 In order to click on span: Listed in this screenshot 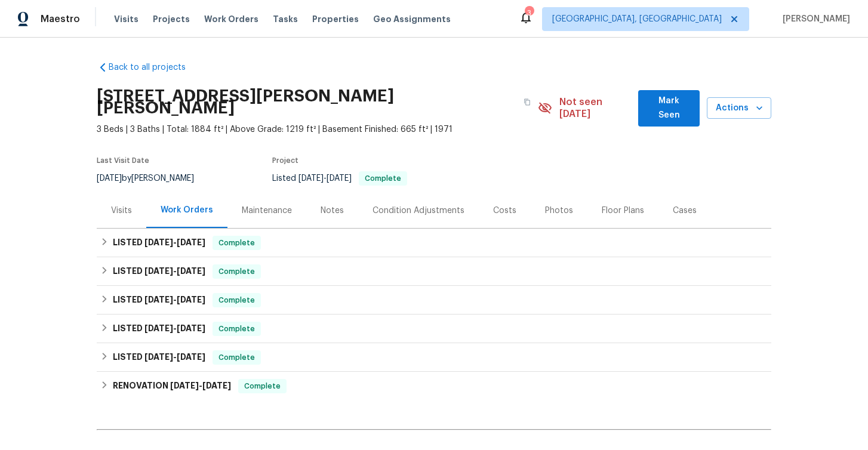, I will do `click(339, 178)`.